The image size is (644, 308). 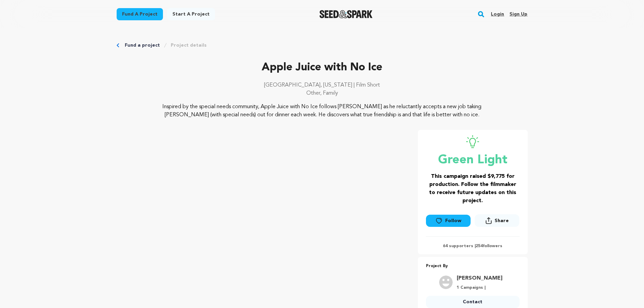 I want to click on p: Green Light, so click(x=472, y=160).